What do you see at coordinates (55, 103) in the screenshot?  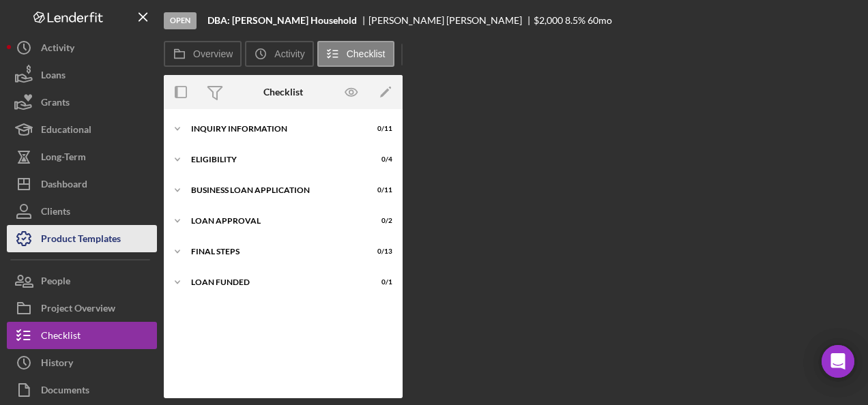 I see `div: Grants` at bounding box center [55, 103].